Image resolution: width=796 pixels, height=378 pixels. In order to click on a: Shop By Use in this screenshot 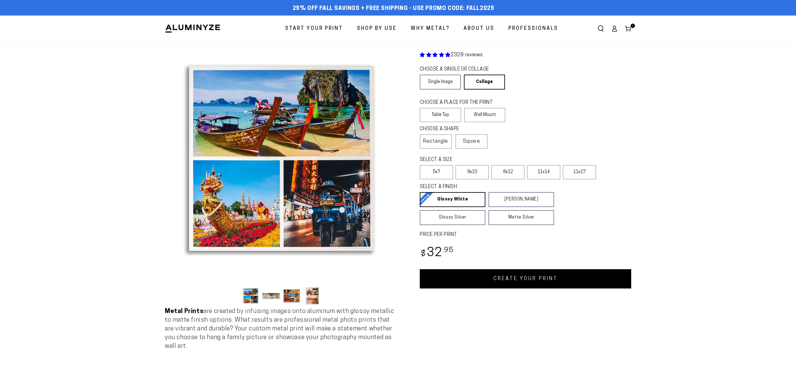, I will do `click(377, 29)`.